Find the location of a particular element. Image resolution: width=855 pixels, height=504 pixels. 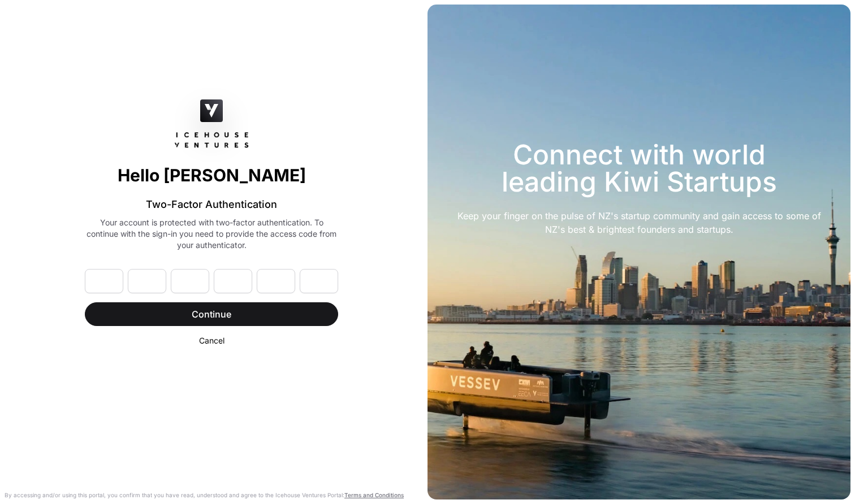

div: Keep your finger on the pulse of NZ's startup community and gain access to some of NZ's best & br... is located at coordinates (639, 223).